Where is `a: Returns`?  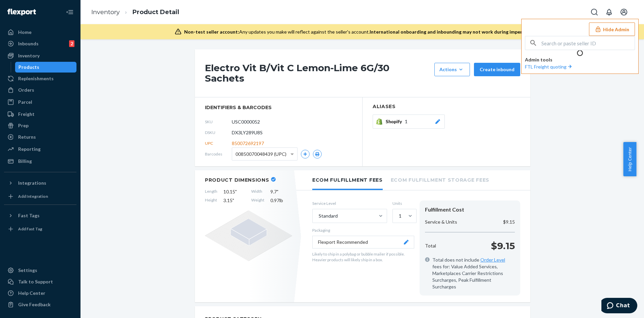 a: Returns is located at coordinates (40, 137).